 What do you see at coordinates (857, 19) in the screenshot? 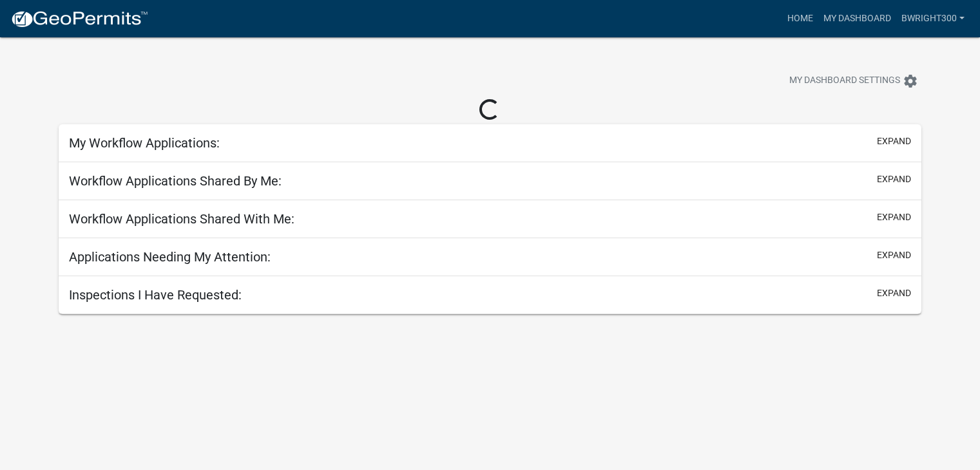
I see `a: My Dashboard` at bounding box center [857, 19].